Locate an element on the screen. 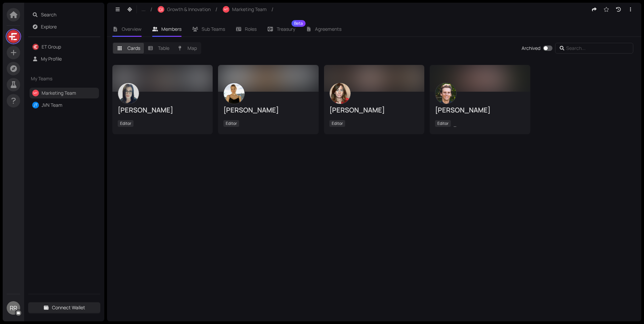 This screenshot has width=644, height=324. span: Connect Wallet is located at coordinates (69, 308).